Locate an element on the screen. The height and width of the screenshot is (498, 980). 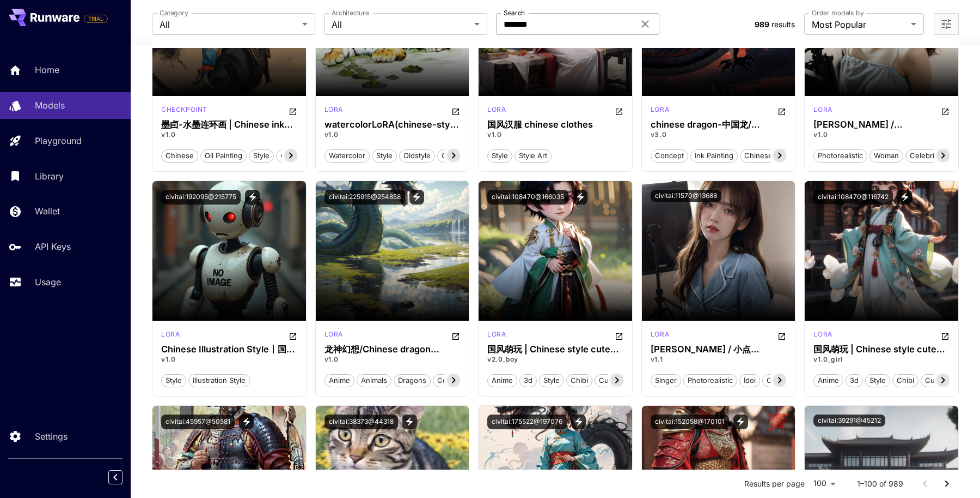
button: civitai:38373@44318 is located at coordinates (361, 422).